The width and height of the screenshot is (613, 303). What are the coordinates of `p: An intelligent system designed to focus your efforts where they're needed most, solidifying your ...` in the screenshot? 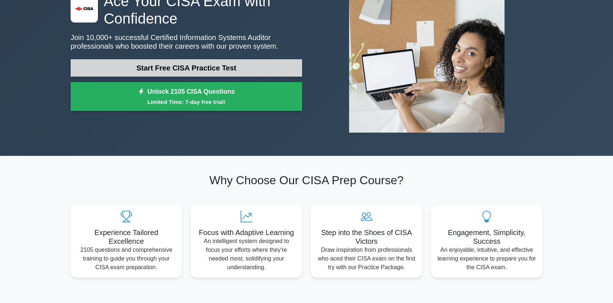 It's located at (246, 255).